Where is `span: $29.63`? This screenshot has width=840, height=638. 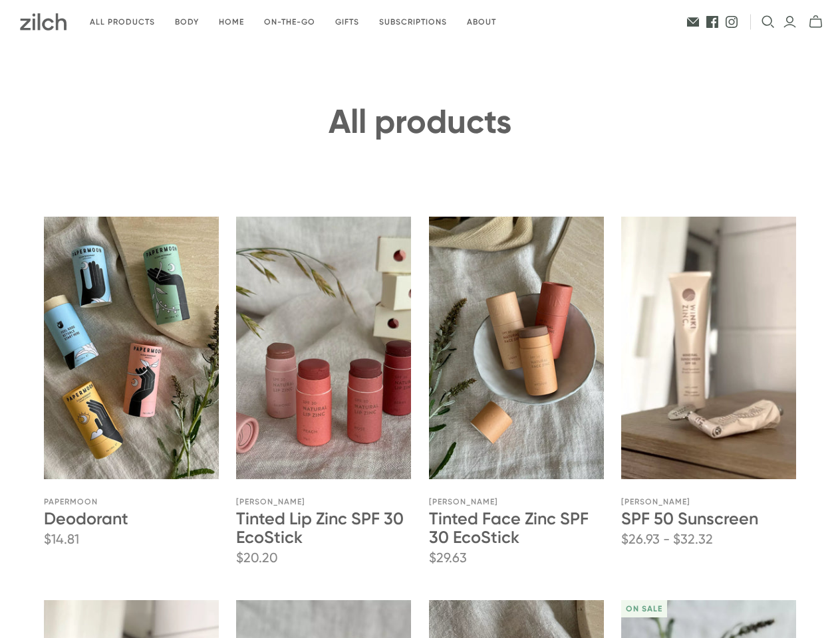 span: $29.63 is located at coordinates (448, 558).